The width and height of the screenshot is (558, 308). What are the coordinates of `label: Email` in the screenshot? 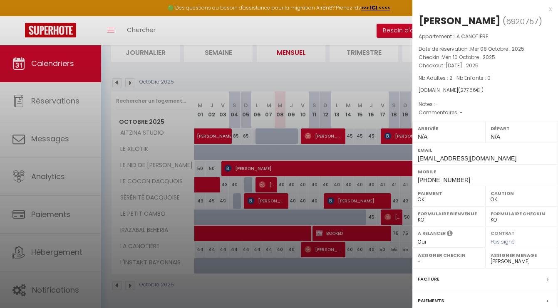 It's located at (485, 150).